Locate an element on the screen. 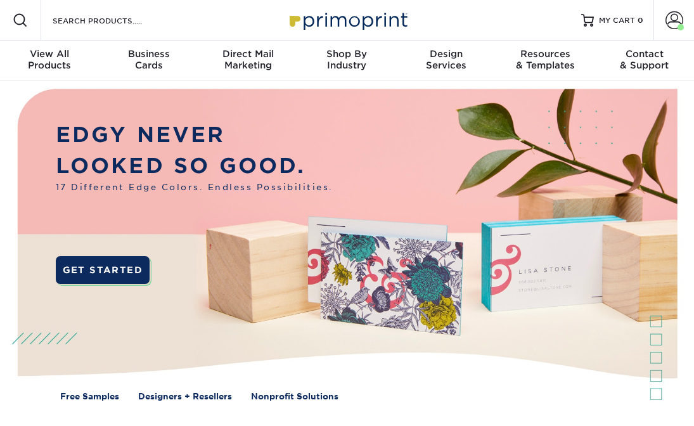  span: Design is located at coordinates (446, 54).